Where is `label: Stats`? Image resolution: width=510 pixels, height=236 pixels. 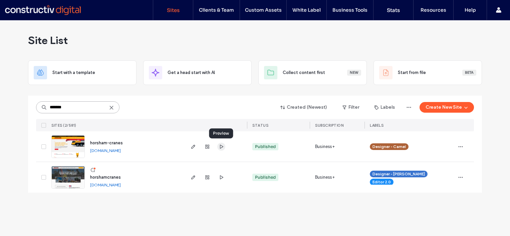 label: Stats is located at coordinates (393, 10).